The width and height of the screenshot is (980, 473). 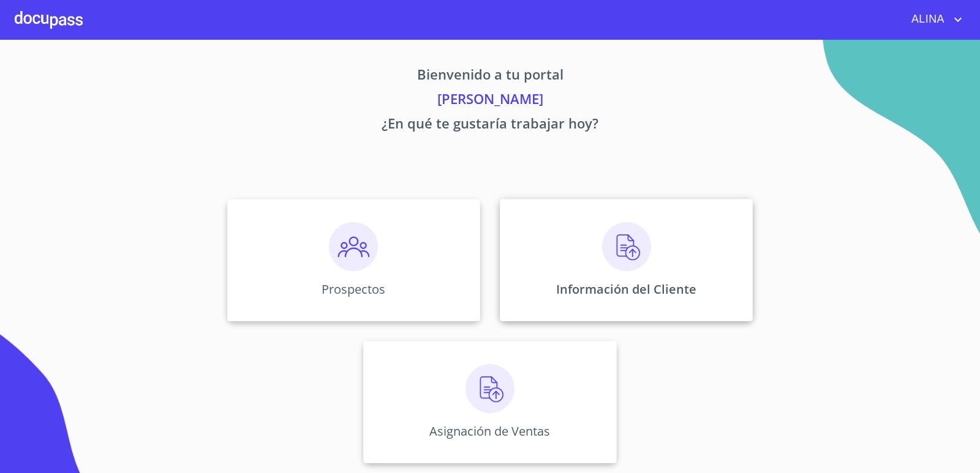 I want to click on p: Asignación de Ventas, so click(x=489, y=430).